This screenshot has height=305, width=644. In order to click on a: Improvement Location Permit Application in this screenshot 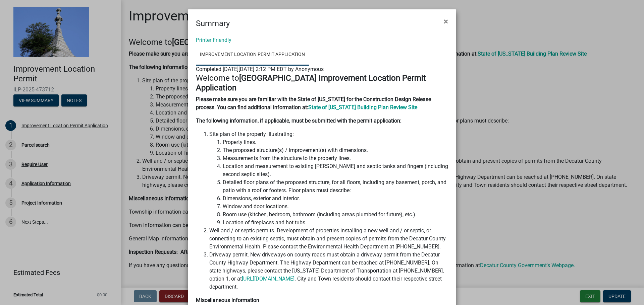, I will do `click(252, 55)`.